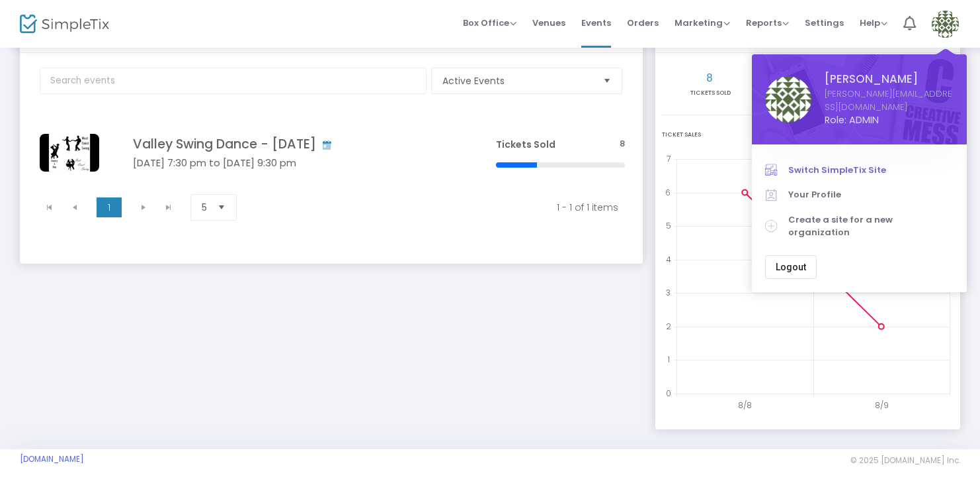  Describe the element at coordinates (332, 152) in the screenshot. I see `div: Data table` at that location.